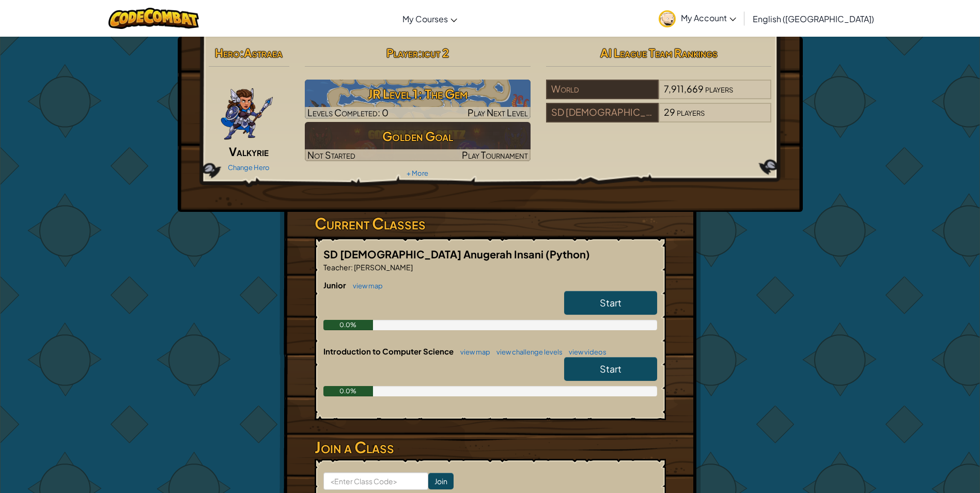 The image size is (980, 493). Describe the element at coordinates (667, 19) in the screenshot. I see `img: avatar` at that location.